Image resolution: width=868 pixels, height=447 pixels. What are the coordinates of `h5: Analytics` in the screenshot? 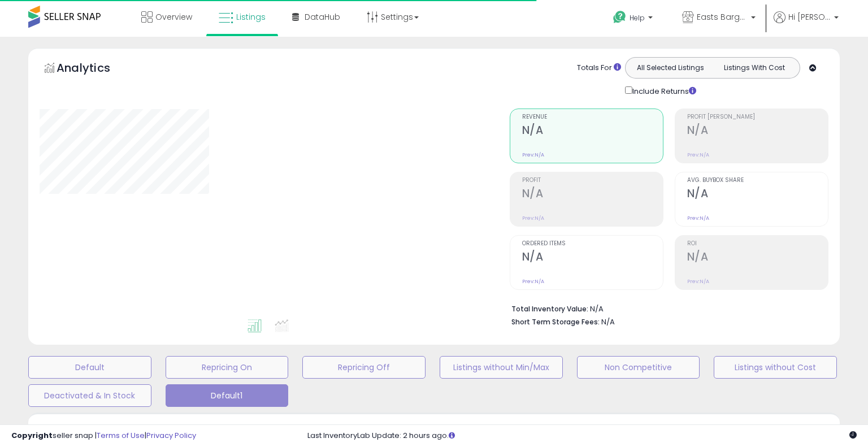 It's located at (94, 69).